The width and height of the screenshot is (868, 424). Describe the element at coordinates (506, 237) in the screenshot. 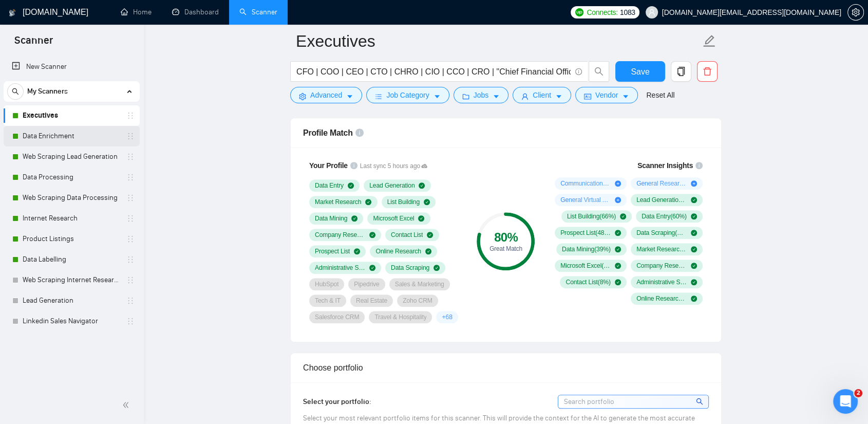

I see `div: 80 %` at that location.